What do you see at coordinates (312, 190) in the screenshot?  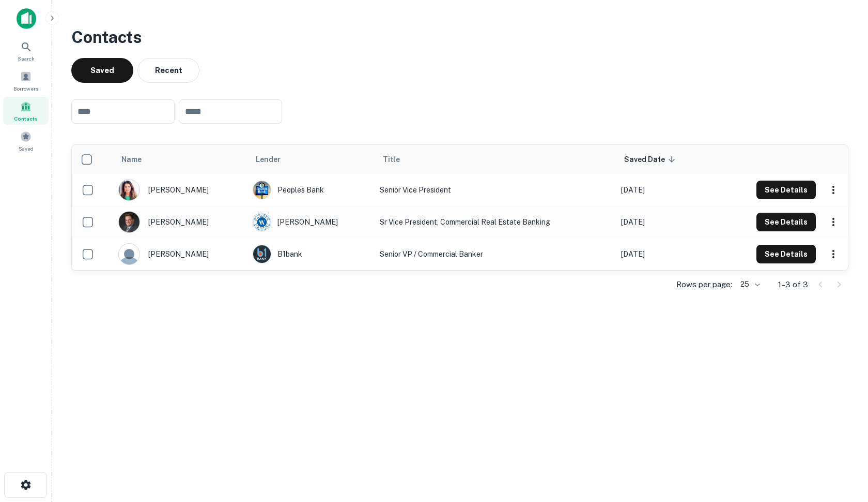 I see `div: Peoples Bank` at bounding box center [312, 190].